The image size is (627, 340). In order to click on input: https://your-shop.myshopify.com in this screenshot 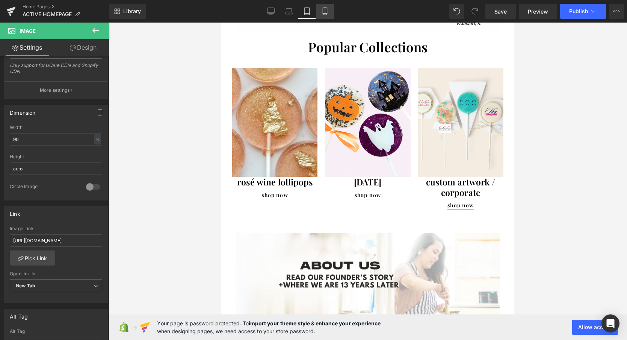, I will do `click(56, 240)`.